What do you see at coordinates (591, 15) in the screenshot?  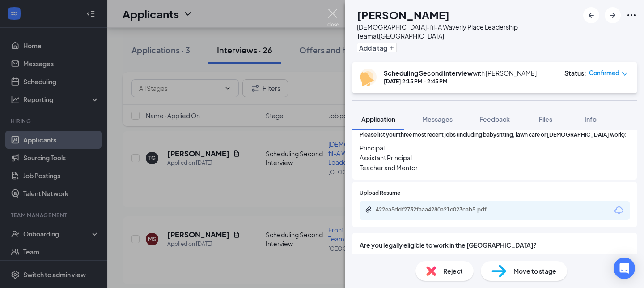 I see `button: ArrowLeftNew` at bounding box center [591, 15].